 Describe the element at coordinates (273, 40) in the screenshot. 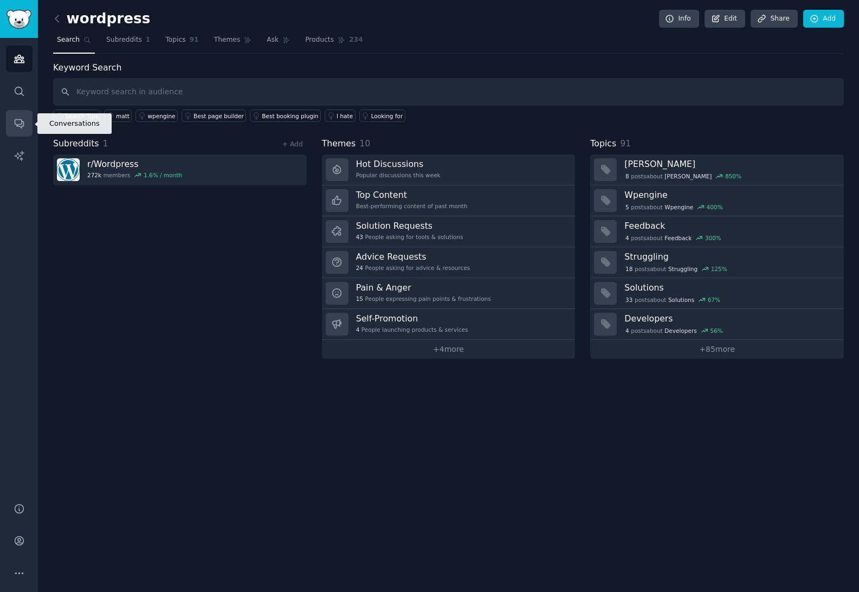

I see `span: Ask` at that location.